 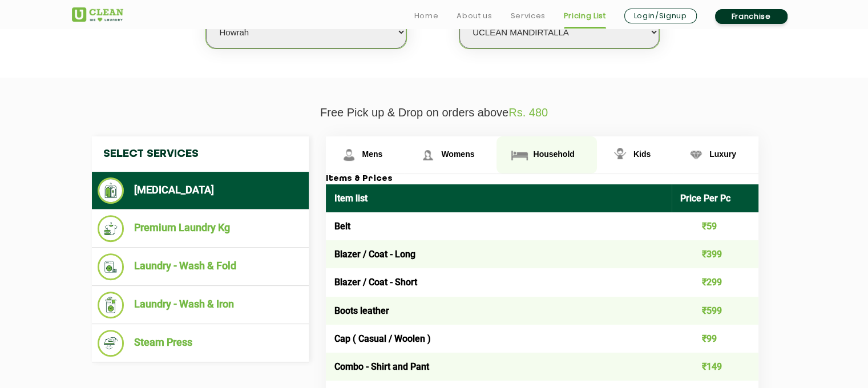 What do you see at coordinates (111, 266) in the screenshot?
I see `img: Laundry - Wash & Fold` at bounding box center [111, 266].